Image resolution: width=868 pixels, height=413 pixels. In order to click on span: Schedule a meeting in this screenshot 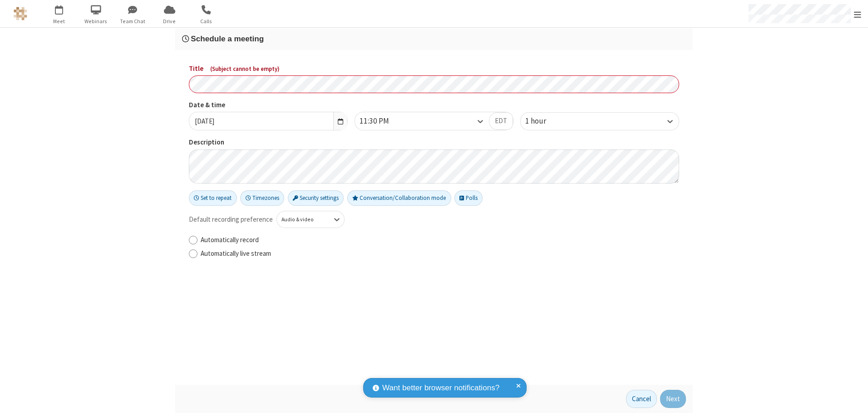, I will do `click(227, 39)`.